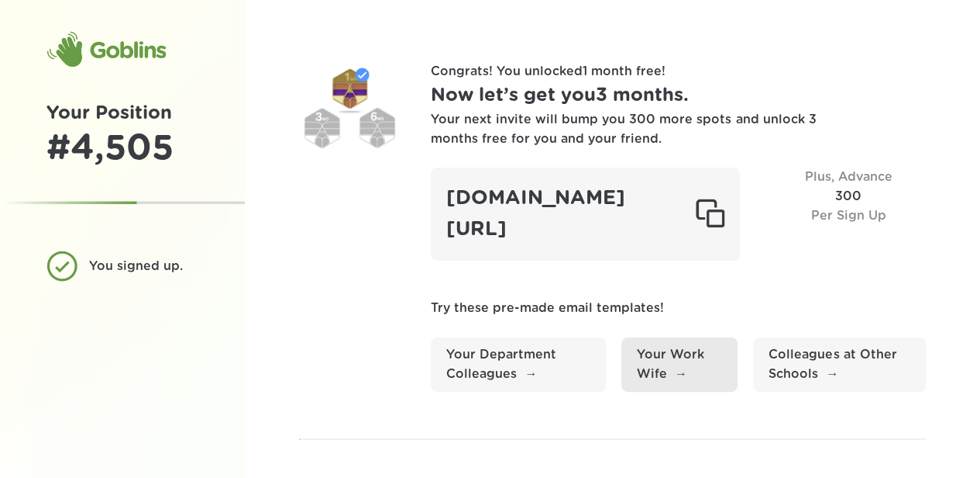  I want to click on a: Your Department Colleagues, so click(518, 365).